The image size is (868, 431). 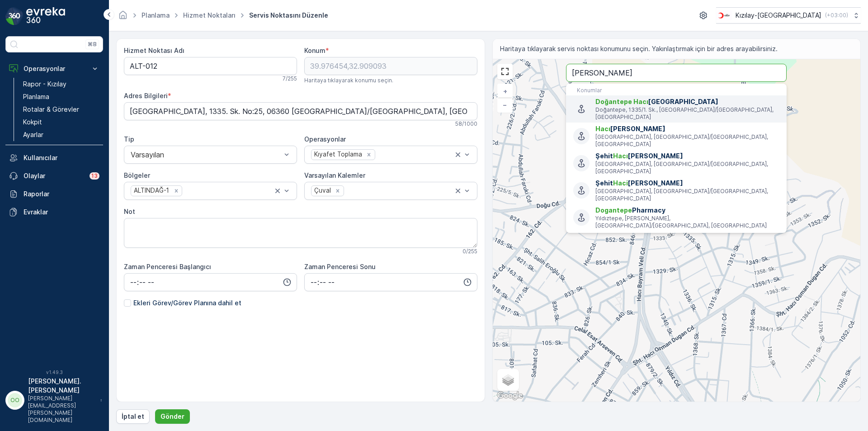 What do you see at coordinates (505, 71) in the screenshot?
I see `a: View Fullscreen` at bounding box center [505, 71].